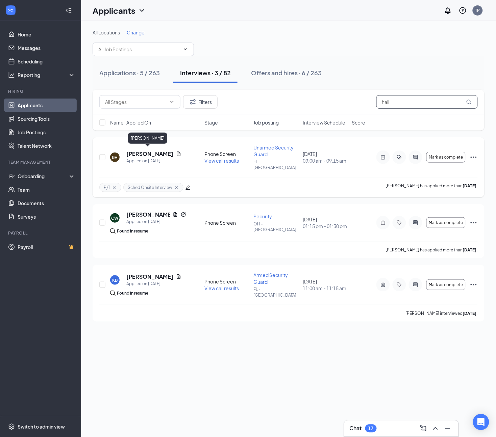 This screenshot has width=496, height=437. I want to click on div: Offers and hires · 6 / 263, so click(286, 73).